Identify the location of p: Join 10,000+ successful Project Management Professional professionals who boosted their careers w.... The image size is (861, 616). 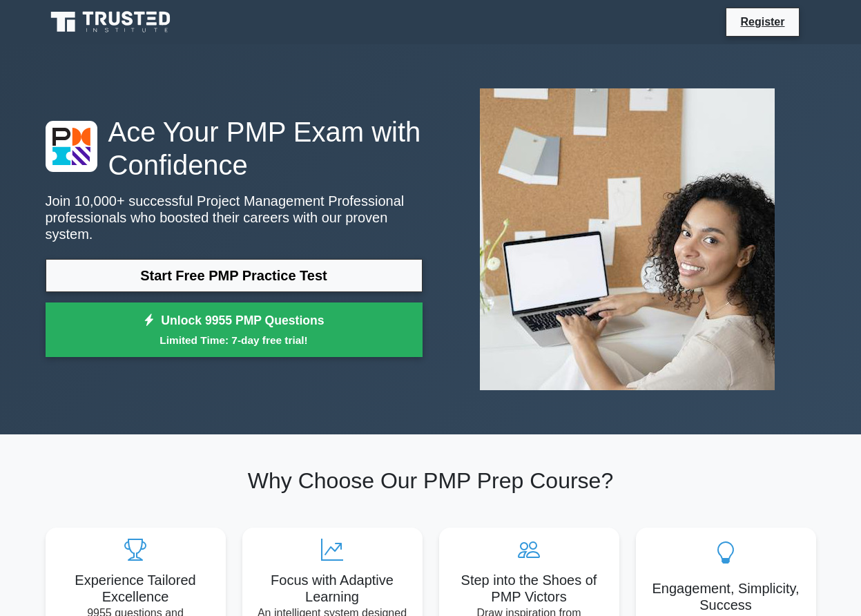
(234, 218).